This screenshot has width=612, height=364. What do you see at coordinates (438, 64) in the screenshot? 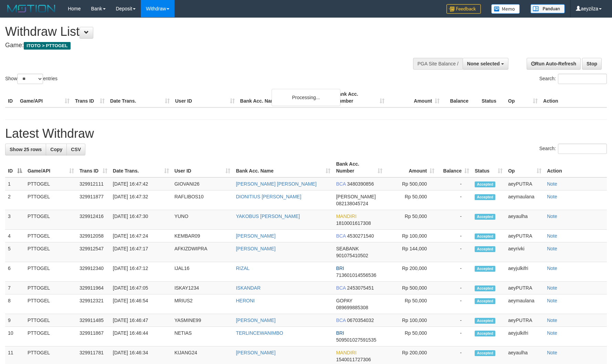
I see `div: PGA Site Balance /` at bounding box center [438, 64].